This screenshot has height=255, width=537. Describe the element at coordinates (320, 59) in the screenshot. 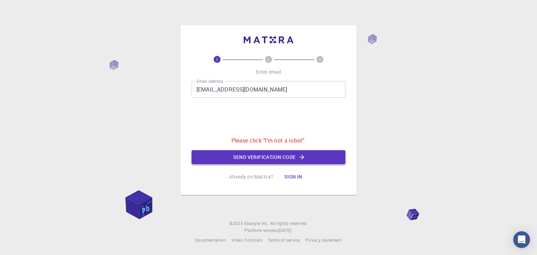

I see `text: 3` at that location.